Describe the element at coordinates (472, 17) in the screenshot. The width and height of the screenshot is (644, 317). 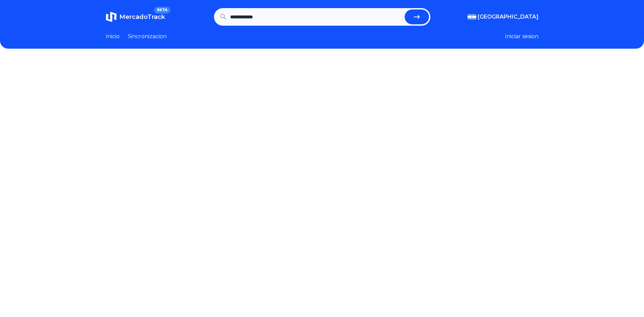
I see `img: Argentina` at that location.